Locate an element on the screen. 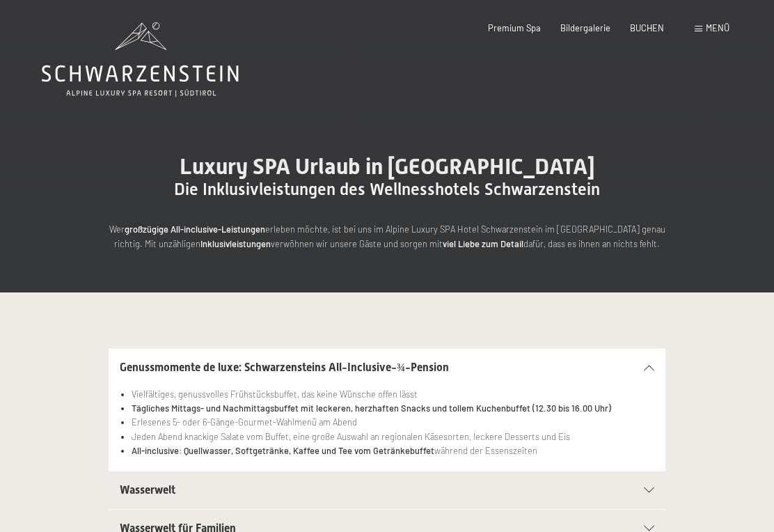 This screenshot has height=532, width=774. span: Wasserwelt is located at coordinates (148, 489).